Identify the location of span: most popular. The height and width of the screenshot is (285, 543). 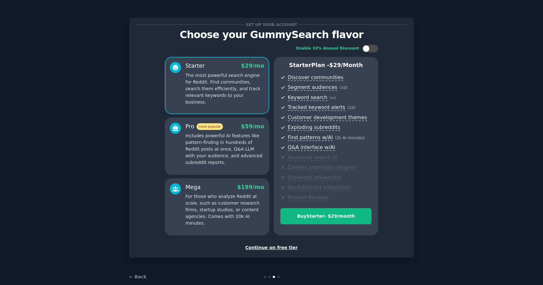
(210, 126).